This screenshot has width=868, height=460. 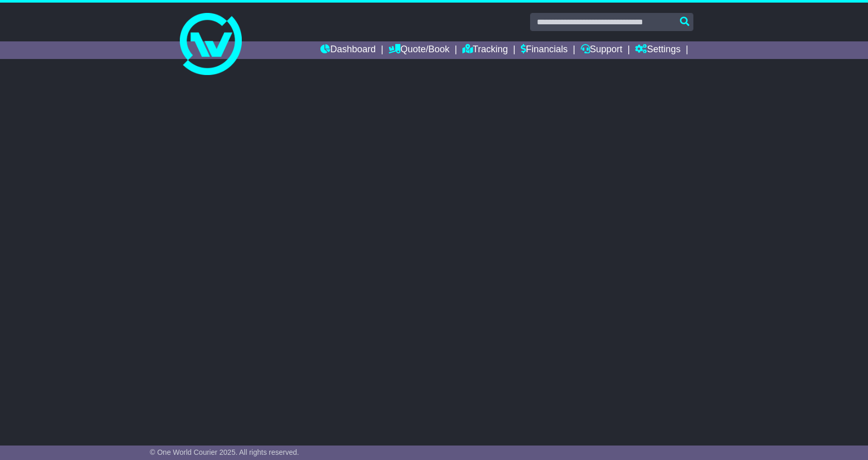 I want to click on a: Tracking, so click(x=485, y=50).